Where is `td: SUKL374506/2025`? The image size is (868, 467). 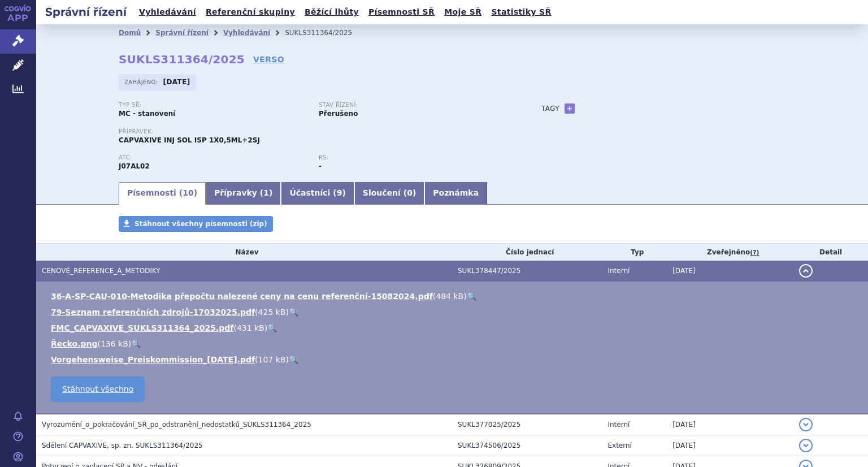 td: SUKL374506/2025 is located at coordinates (526, 445).